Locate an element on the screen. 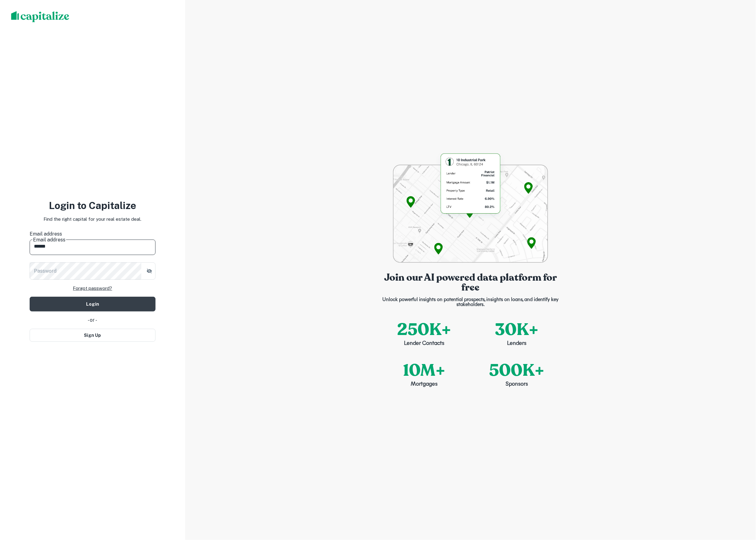 This screenshot has height=540, width=756. p: Mortgages is located at coordinates (424, 385).